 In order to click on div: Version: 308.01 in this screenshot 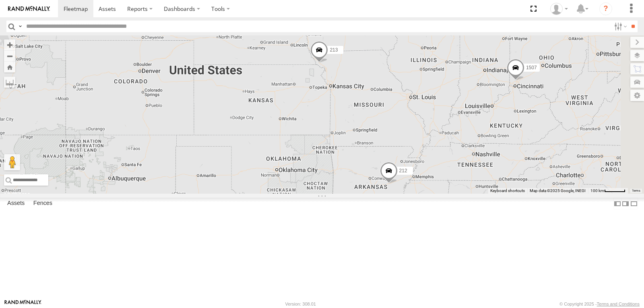, I will do `click(300, 304)`.